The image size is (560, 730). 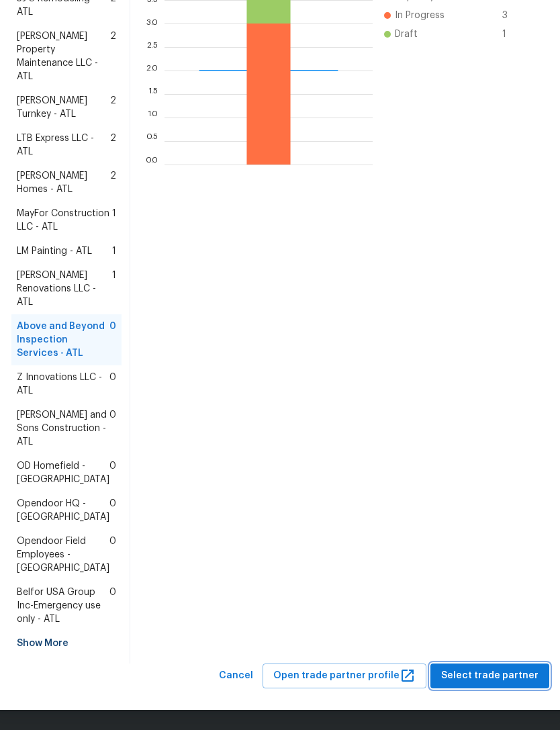 I want to click on button: Cancel, so click(x=236, y=676).